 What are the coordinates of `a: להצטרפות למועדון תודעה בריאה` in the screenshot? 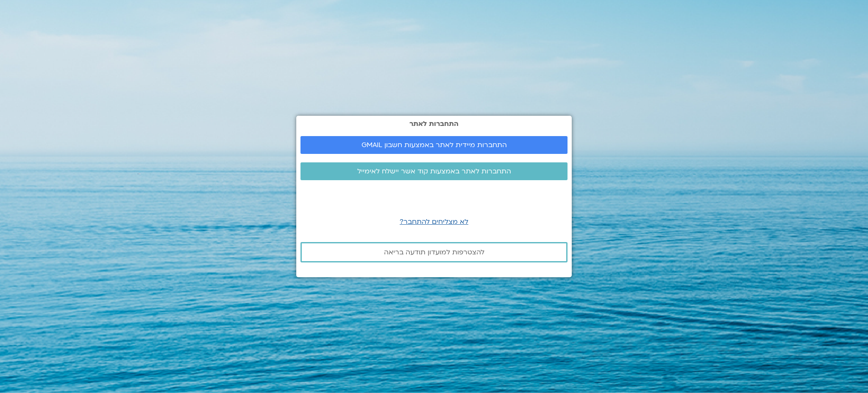 It's located at (434, 252).